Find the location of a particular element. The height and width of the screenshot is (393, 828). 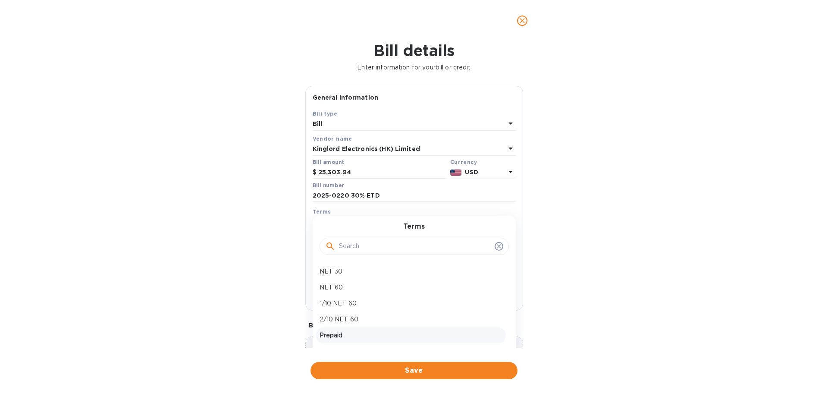

img: USD is located at coordinates (456, 172).